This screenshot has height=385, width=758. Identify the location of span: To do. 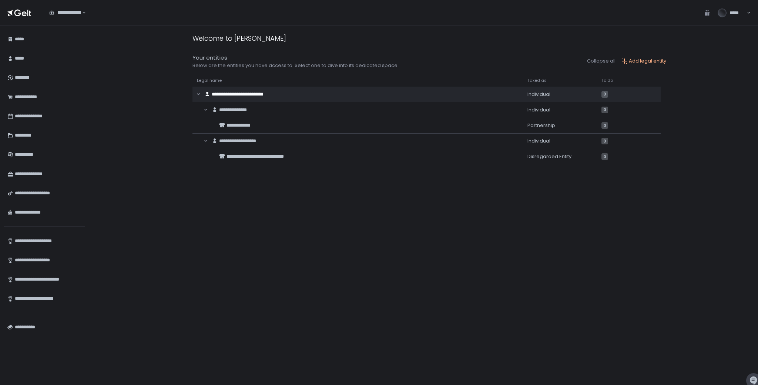
(607, 80).